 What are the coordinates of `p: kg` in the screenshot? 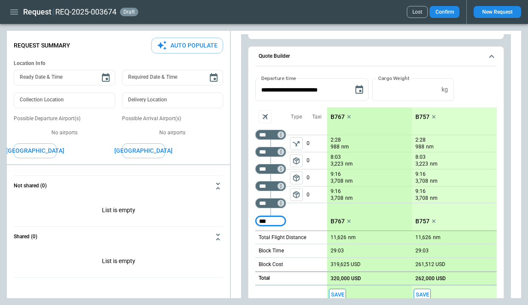 It's located at (444, 89).